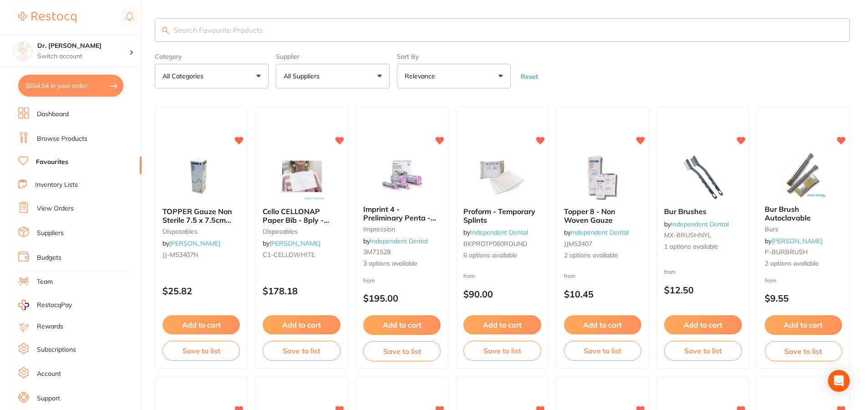 The width and height of the screenshot is (868, 410). I want to click on p: $9.55, so click(804, 298).